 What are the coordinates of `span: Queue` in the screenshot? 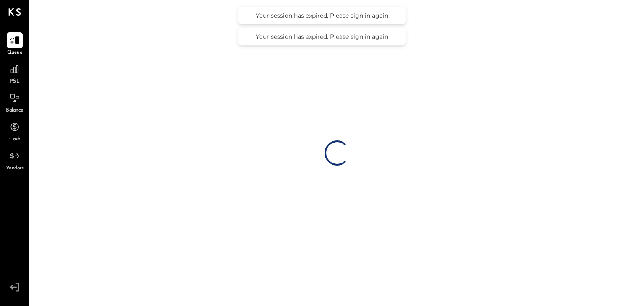 It's located at (15, 53).